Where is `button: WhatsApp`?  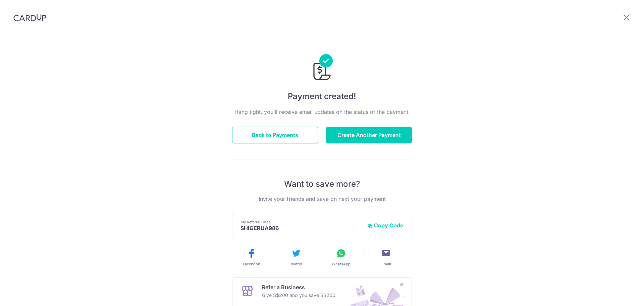 button: WhatsApp is located at coordinates (341, 257).